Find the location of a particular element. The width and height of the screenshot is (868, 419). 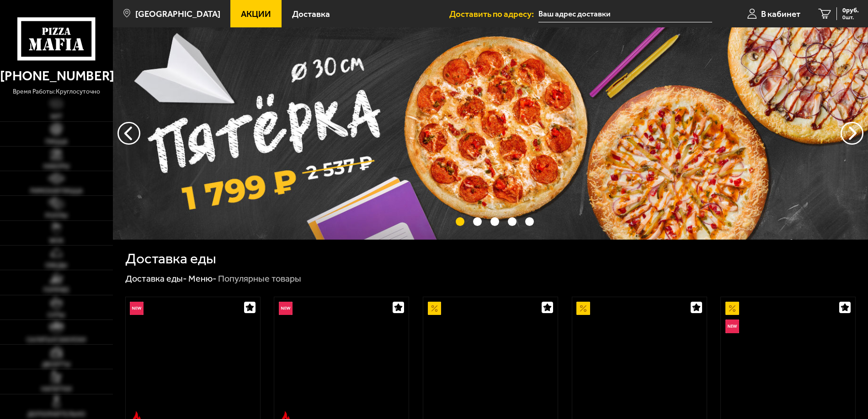

span: 0 шт. is located at coordinates (851, 17).